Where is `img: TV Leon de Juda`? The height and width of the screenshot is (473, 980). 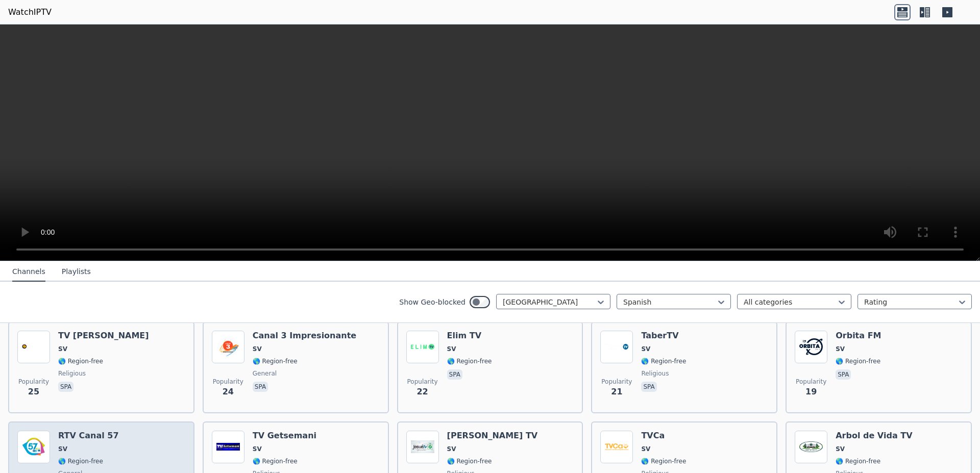 img: TV Leon de Juda is located at coordinates (33, 347).